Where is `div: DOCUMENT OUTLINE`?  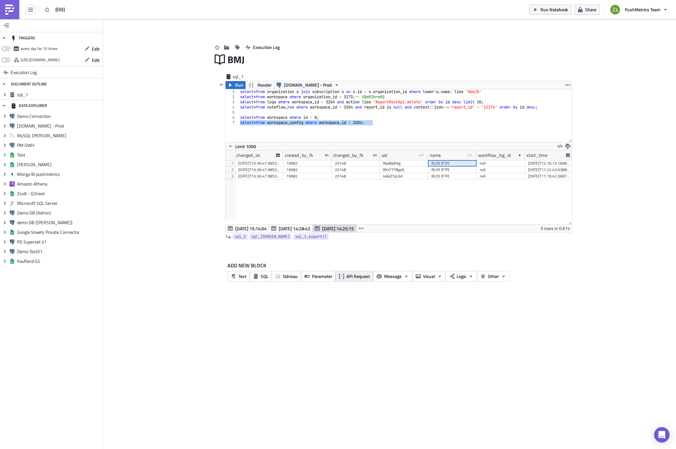 div: DOCUMENT OUTLINE is located at coordinates (29, 84).